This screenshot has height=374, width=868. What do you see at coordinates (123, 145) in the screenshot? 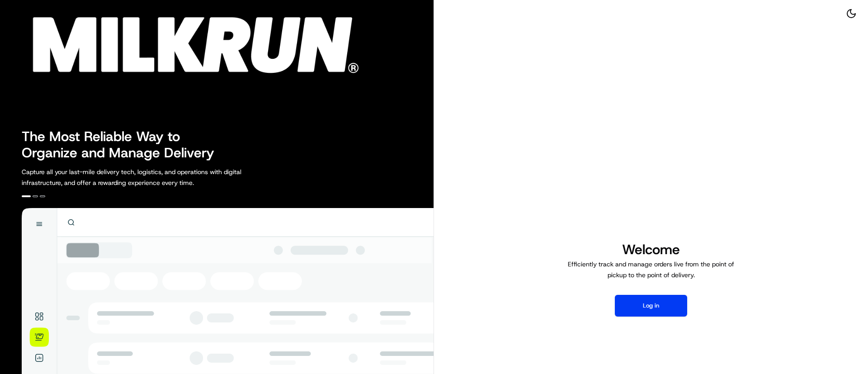
I see `h2: The Most Reliable Way to Organize and Manage Delivery` at bounding box center [123, 145].